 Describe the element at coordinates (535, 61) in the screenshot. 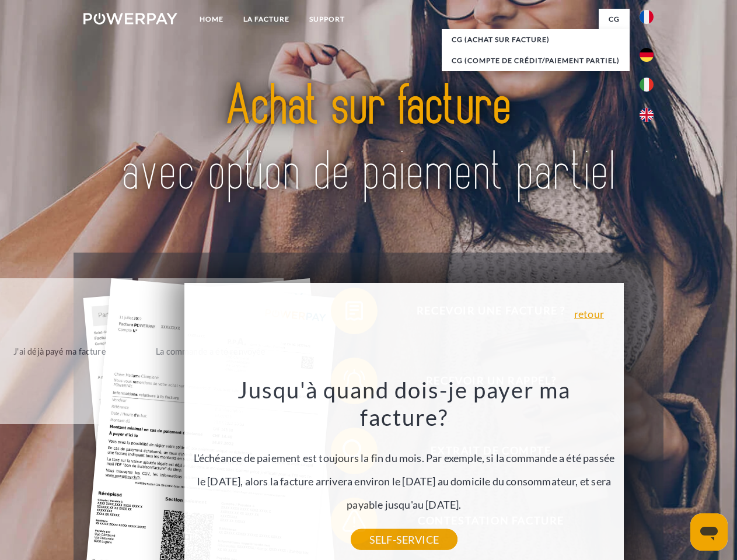

I see `a: CG (Compte de crédit/paiement partiel)` at that location.